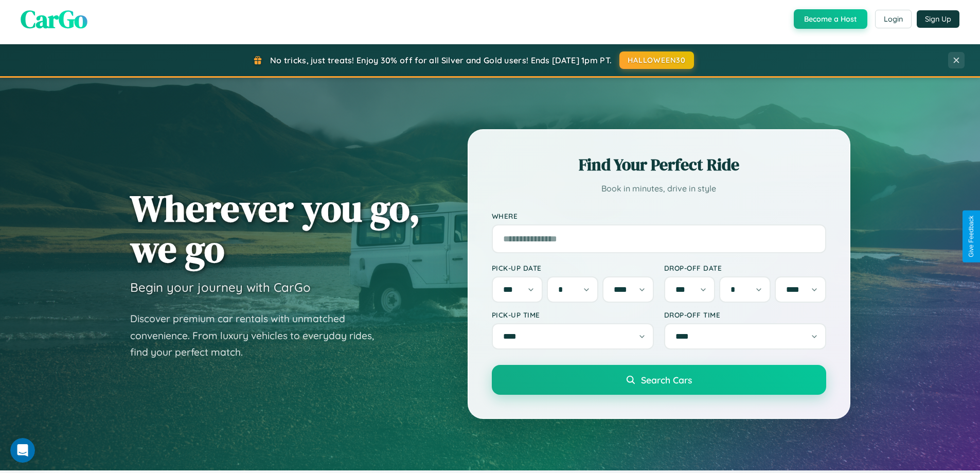 Image resolution: width=980 pixels, height=473 pixels. I want to click on h3: Begin your journey with CarGo, so click(220, 287).